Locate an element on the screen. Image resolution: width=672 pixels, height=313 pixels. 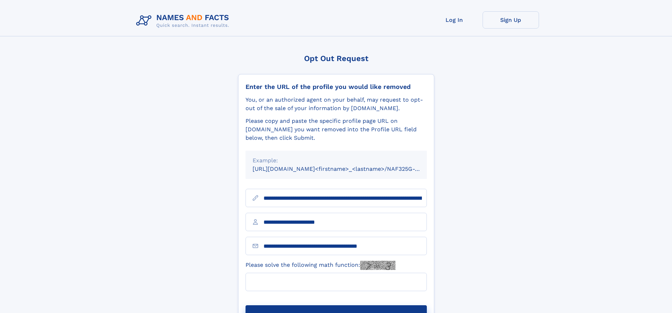
a: Sign Up is located at coordinates (510, 20).